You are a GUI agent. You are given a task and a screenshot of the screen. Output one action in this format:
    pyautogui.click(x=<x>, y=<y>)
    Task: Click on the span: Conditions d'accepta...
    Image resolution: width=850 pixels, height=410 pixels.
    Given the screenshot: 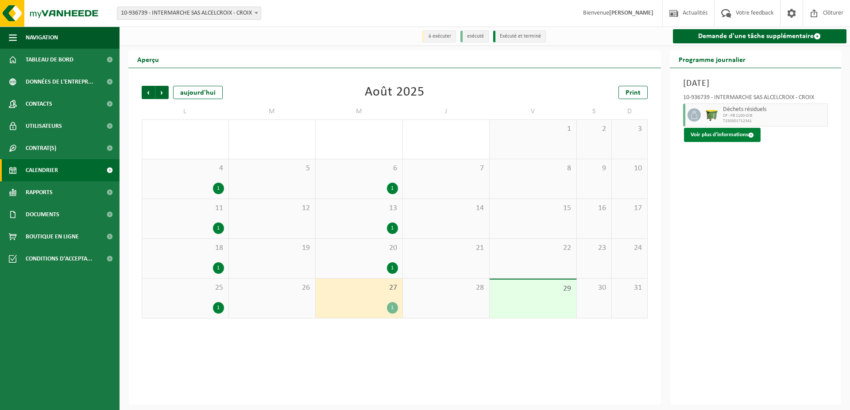 What is the action you would take?
    pyautogui.click(x=59, y=259)
    